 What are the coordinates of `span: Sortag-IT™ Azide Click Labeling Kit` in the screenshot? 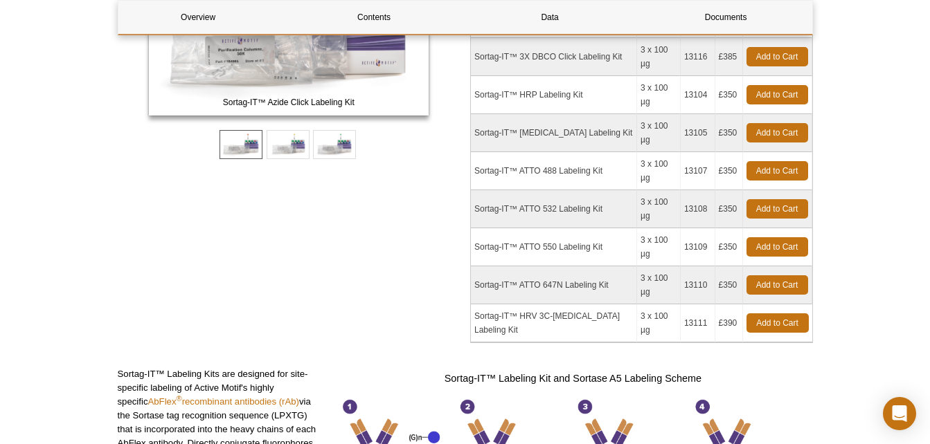 It's located at (289, 102).